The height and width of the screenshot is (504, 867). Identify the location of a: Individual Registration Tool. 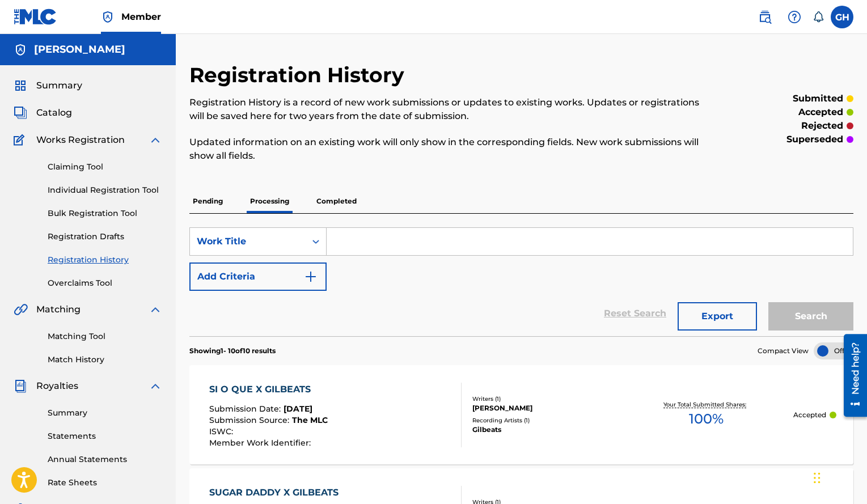
(105, 190).